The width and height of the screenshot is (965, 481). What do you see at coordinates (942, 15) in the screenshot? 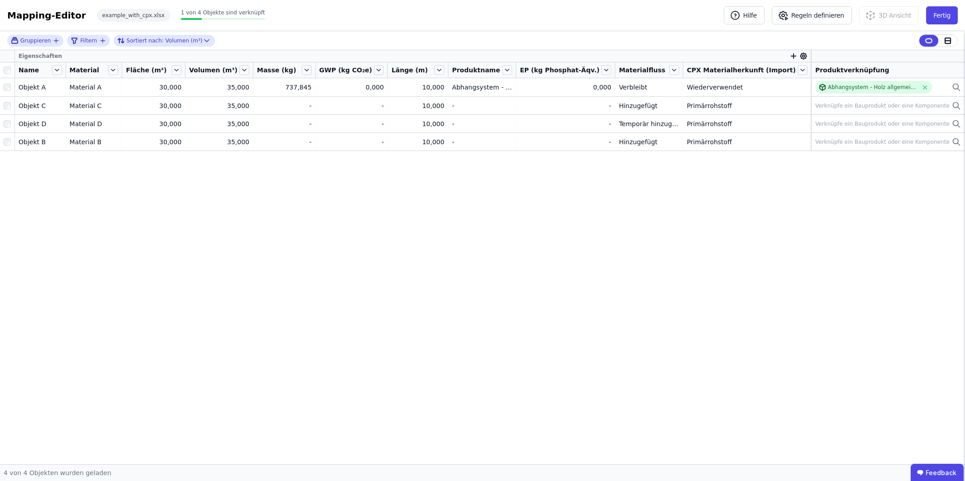
I see `button: Fertig` at bounding box center [942, 15].